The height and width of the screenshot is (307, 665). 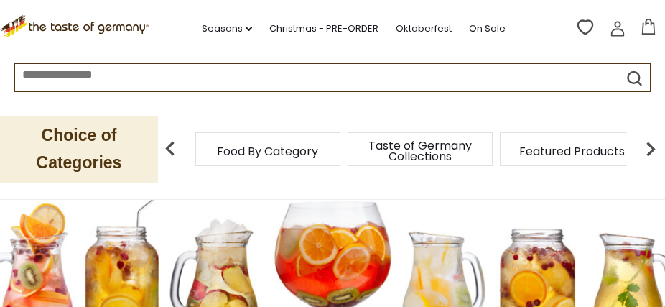 What do you see at coordinates (170, 149) in the screenshot?
I see `img: previous arrow` at bounding box center [170, 149].